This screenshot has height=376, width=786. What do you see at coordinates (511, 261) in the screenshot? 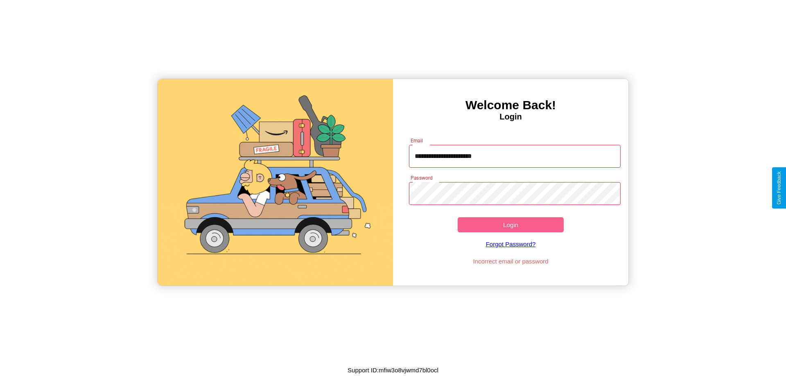
I see `p: Incorrect email or password` at bounding box center [511, 261].